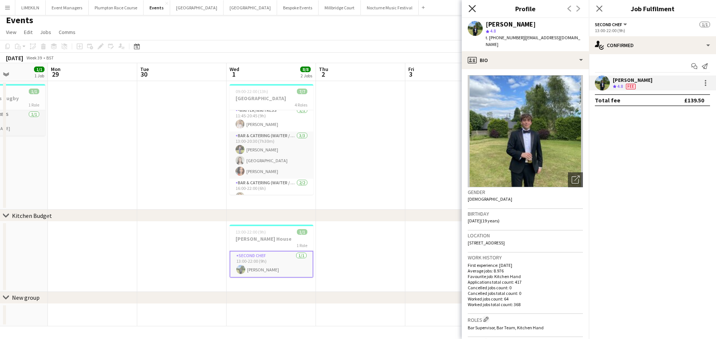 The image size is (716, 339). Describe the element at coordinates (11, 32) in the screenshot. I see `span: View` at that location.